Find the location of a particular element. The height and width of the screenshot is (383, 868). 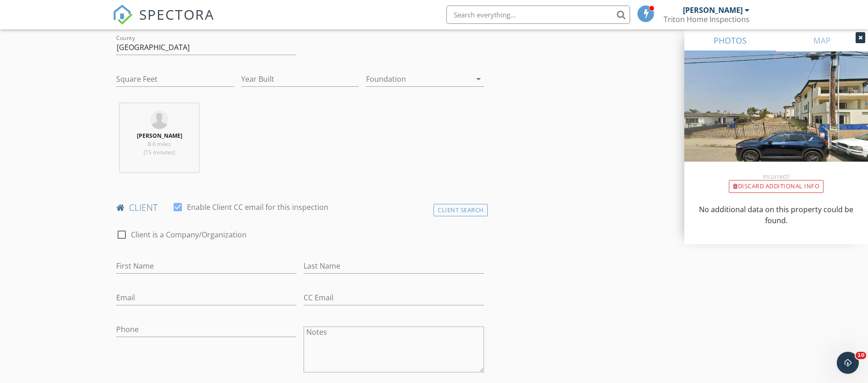

span: 10 is located at coordinates (860, 356).